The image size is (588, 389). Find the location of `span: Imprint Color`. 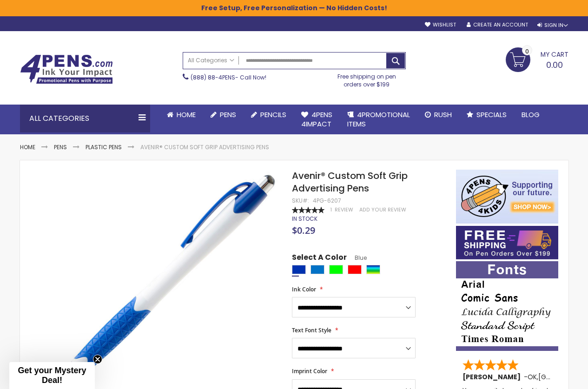

span: Imprint Color is located at coordinates (309, 371).